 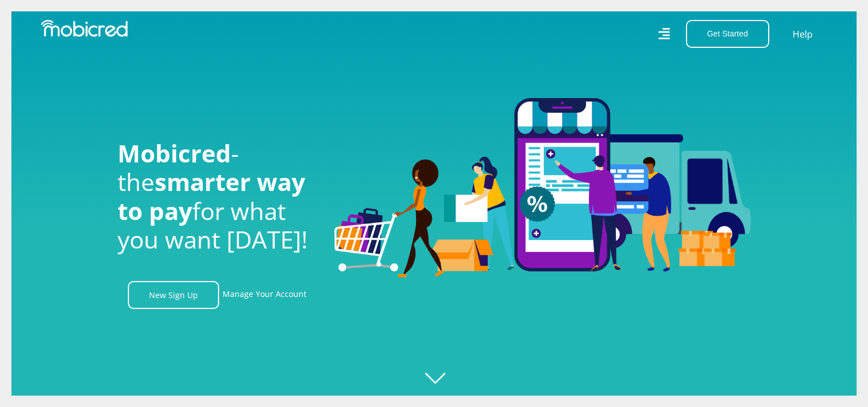 I want to click on a: New Sign Up, so click(x=174, y=295).